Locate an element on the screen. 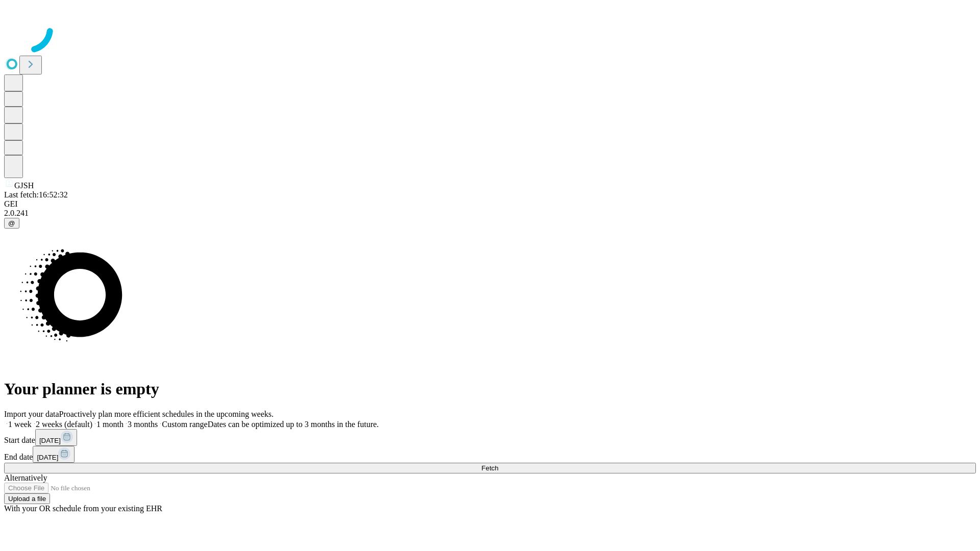 The height and width of the screenshot is (551, 980). span: Dates can be optimized up to 3 months in the future. is located at coordinates (293, 424).